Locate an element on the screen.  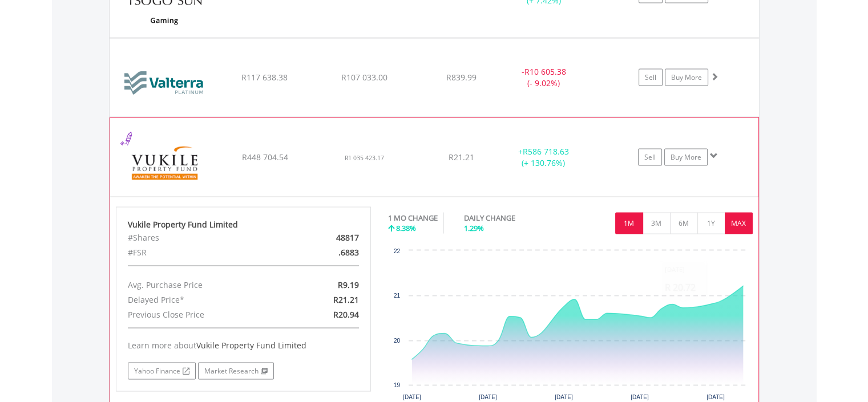
span: R448 704.54 is located at coordinates (264, 157).